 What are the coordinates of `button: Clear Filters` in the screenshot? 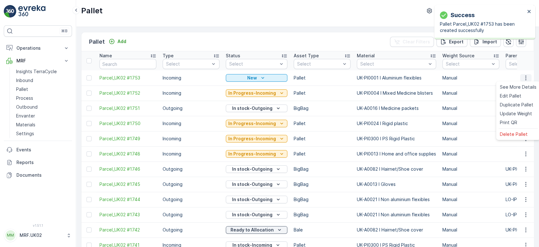 It's located at (412, 42).